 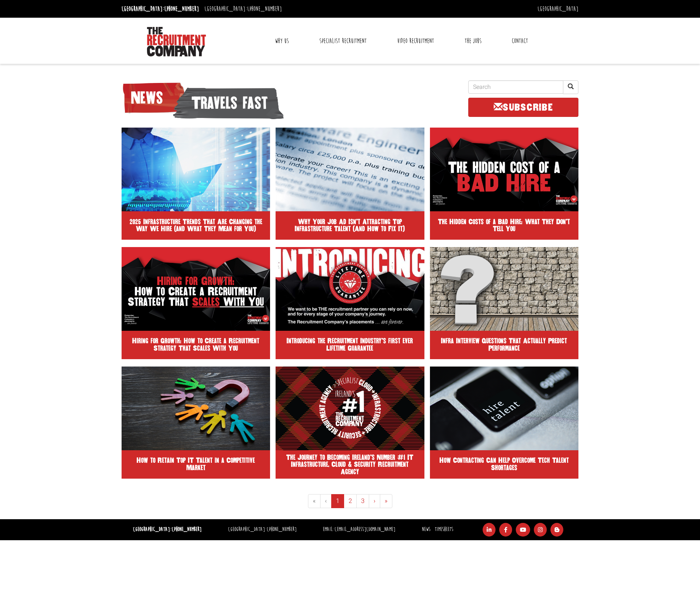 I want to click on li: Email:, so click(x=359, y=529).